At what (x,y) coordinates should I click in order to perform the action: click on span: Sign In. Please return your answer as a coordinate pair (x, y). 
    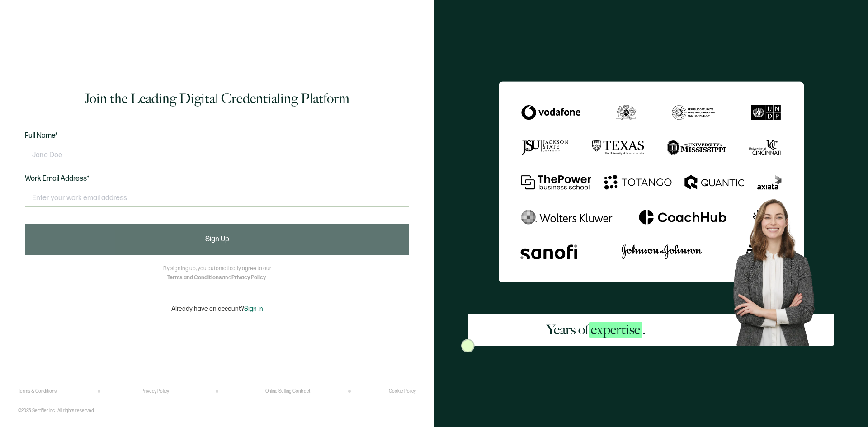
    Looking at the image, I should click on (253, 309).